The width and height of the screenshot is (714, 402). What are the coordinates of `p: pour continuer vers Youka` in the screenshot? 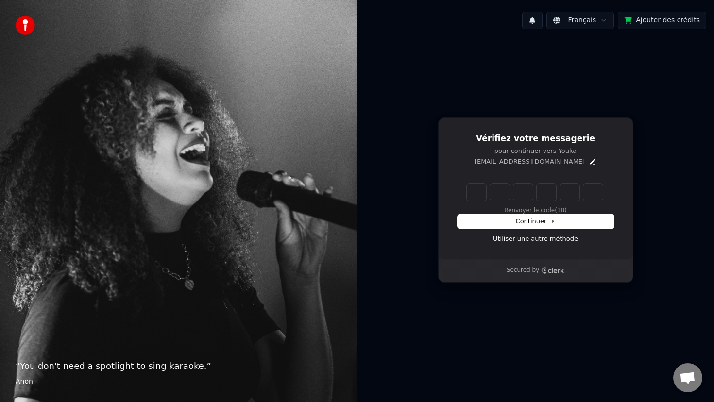 It's located at (536, 151).